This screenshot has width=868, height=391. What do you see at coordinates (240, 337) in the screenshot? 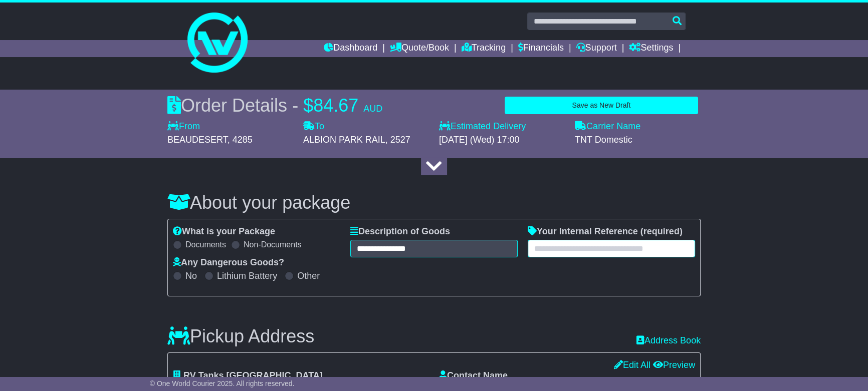
I see `h3: Pickup Address` at bounding box center [240, 337].